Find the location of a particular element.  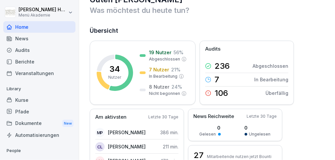

div: Dokumente is located at coordinates (39, 123).